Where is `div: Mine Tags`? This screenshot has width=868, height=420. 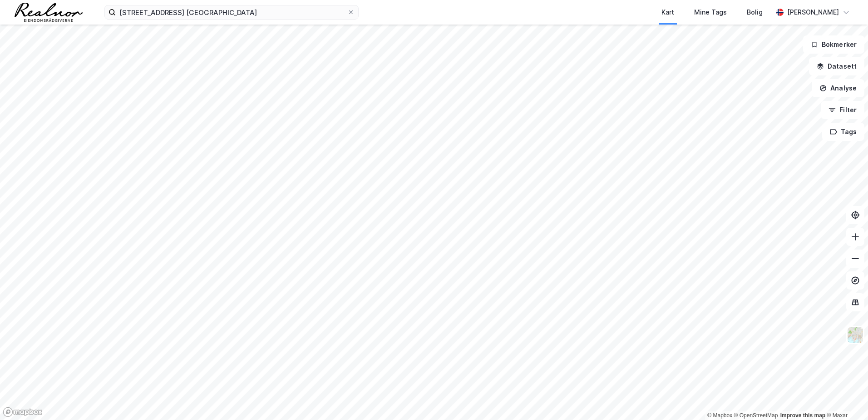 div: Mine Tags is located at coordinates (710, 12).